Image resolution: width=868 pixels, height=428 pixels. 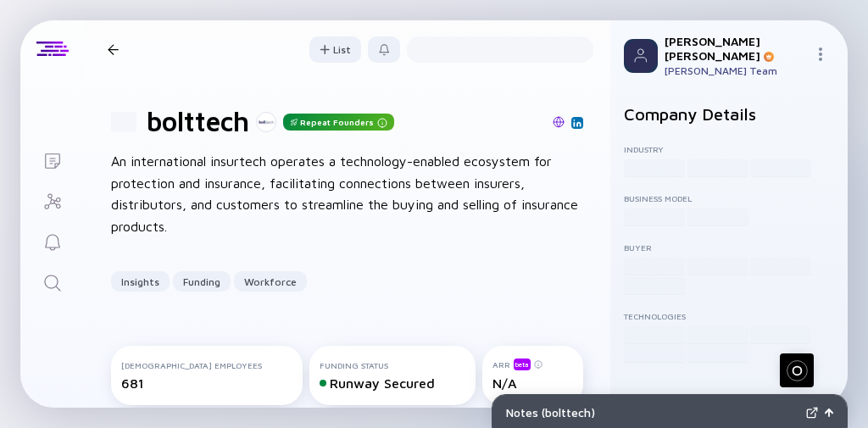 What do you see at coordinates (558, 122) in the screenshot?
I see `img: bolttech Website` at bounding box center [558, 122].